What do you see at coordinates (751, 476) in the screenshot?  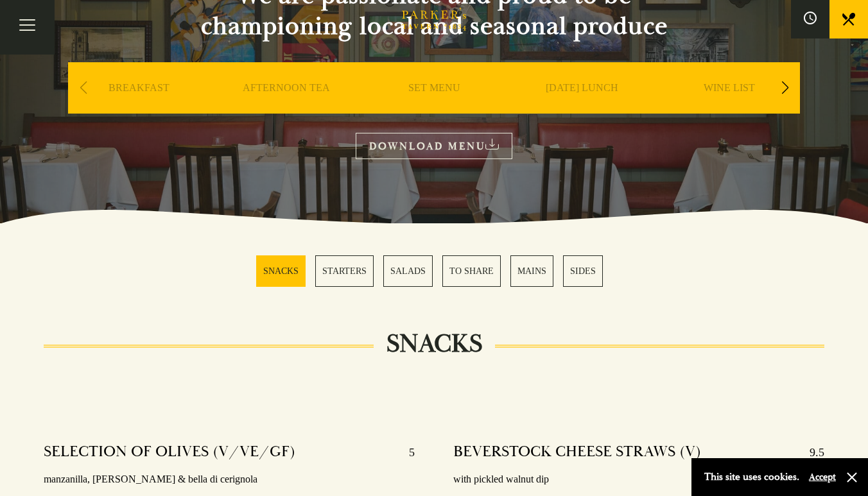 I see `p: This site uses cookies.` at bounding box center [751, 476].